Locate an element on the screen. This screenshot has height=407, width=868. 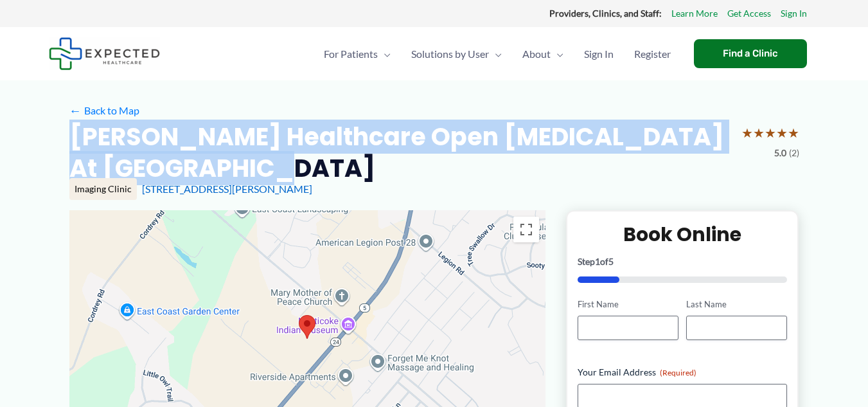
span: About is located at coordinates (536, 54).